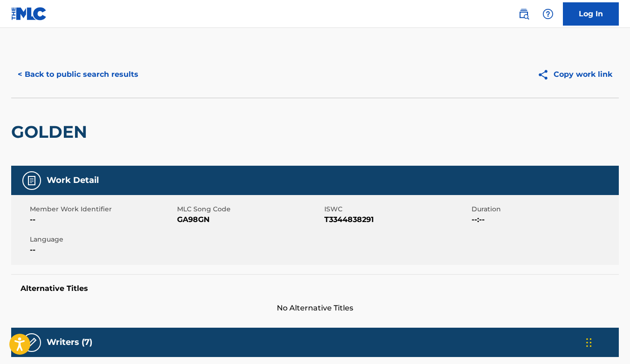 The width and height of the screenshot is (630, 364). I want to click on img: Copy work link, so click(545, 75).